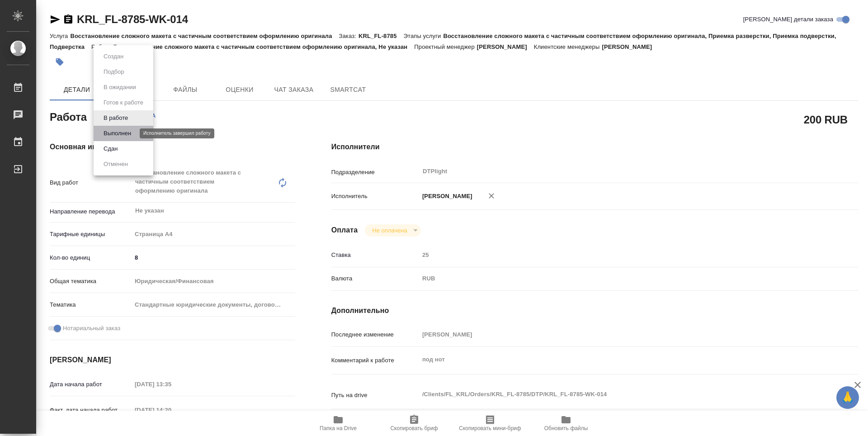 This screenshot has height=436, width=868. I want to click on button: Отменен, so click(115, 164).